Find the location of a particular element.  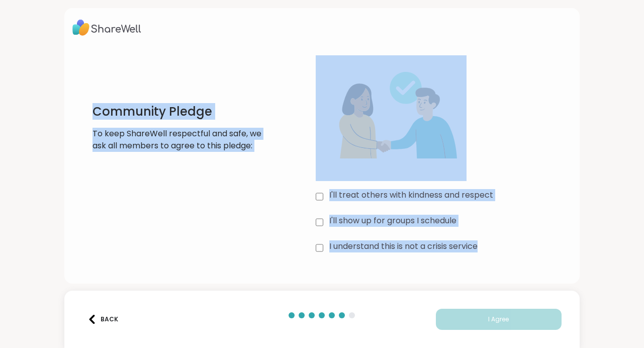

label: I'll treat others with kindness and respect is located at coordinates (411, 197).